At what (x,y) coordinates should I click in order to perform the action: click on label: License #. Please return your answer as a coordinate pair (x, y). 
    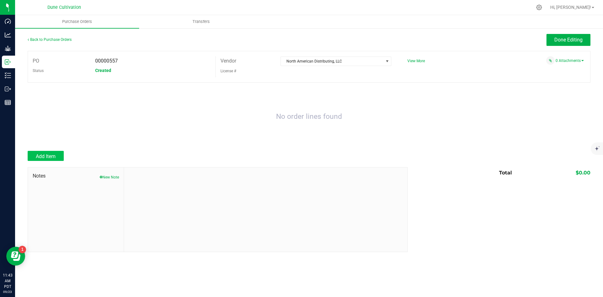
    Looking at the image, I should click on (228, 71).